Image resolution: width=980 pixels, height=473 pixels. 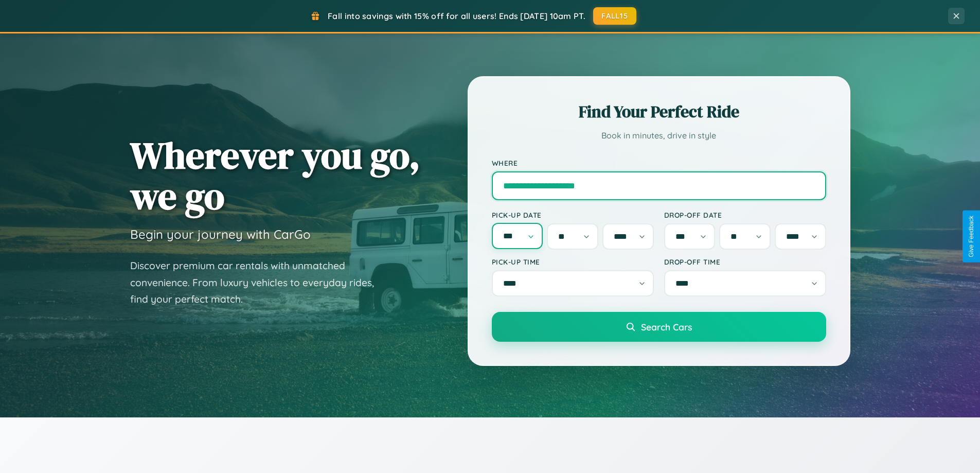 What do you see at coordinates (659, 135) in the screenshot?
I see `p: Book in minutes, drive in style` at bounding box center [659, 135].